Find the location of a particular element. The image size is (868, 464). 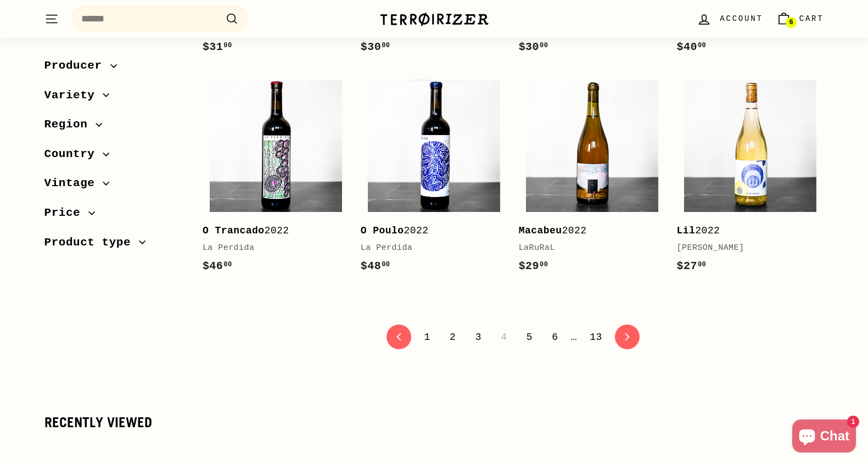

button: Product type is located at coordinates (114, 245).